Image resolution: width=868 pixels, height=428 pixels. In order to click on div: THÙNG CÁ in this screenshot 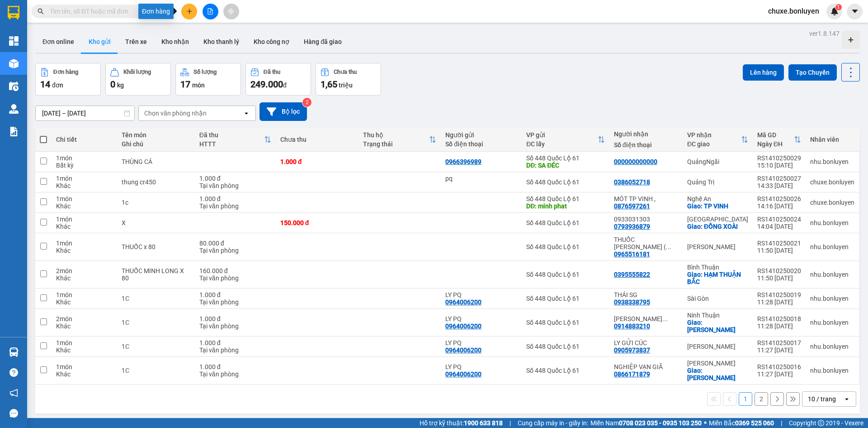, I will do `click(156, 162)`.